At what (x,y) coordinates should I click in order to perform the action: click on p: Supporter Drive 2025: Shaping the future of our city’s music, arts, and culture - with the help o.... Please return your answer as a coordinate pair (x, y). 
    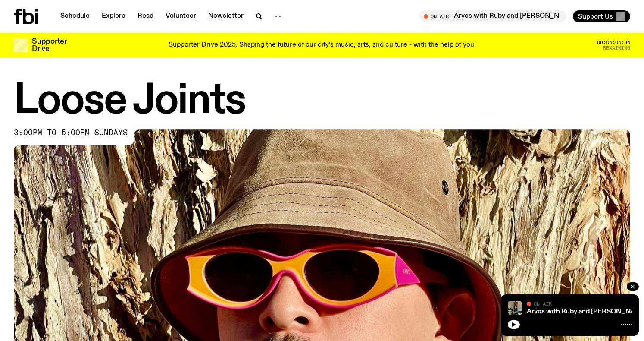
    Looking at the image, I should click on (322, 45).